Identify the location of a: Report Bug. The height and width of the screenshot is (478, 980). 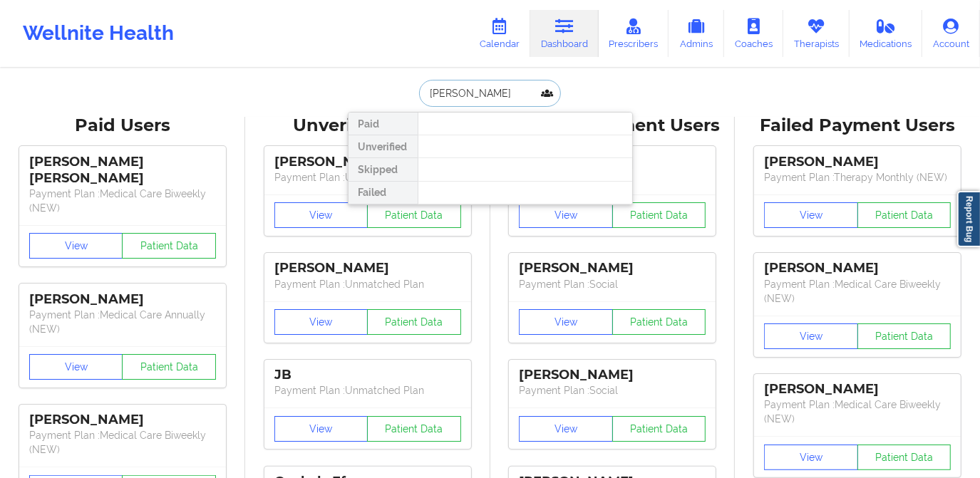
(969, 219).